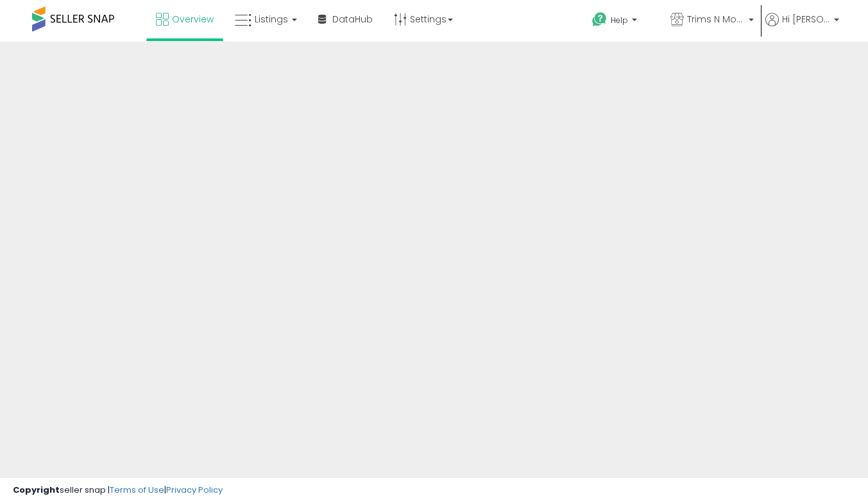  I want to click on i: Get Help, so click(599, 19).